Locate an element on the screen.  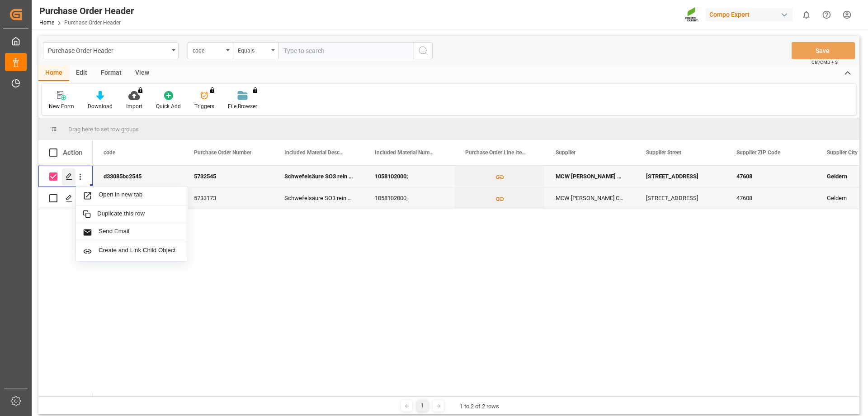
div: Press SPACE to deselect this row. is located at coordinates (65, 176).